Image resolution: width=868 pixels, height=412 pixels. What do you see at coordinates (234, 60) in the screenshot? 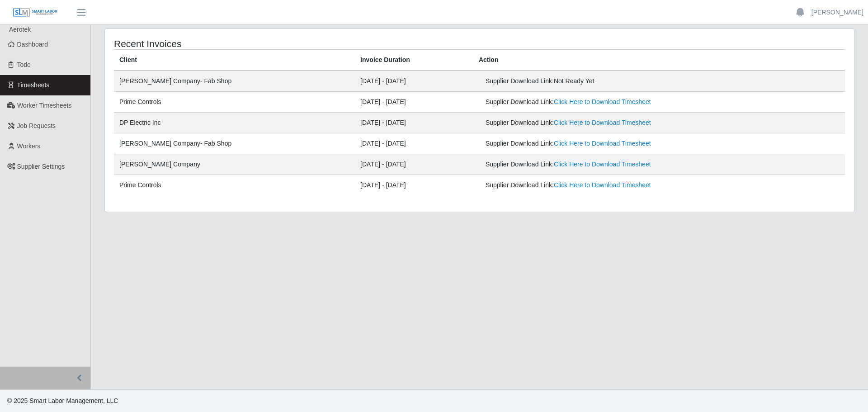
I see `th: Client` at bounding box center [234, 60].